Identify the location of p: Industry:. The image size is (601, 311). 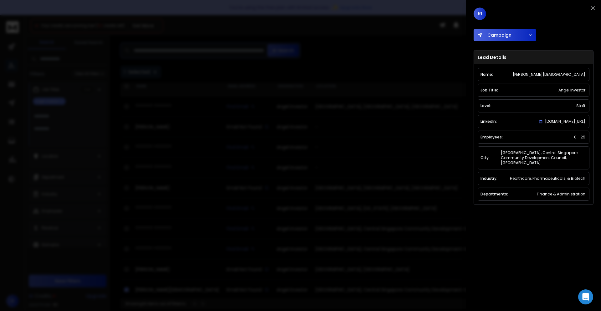
(489, 178).